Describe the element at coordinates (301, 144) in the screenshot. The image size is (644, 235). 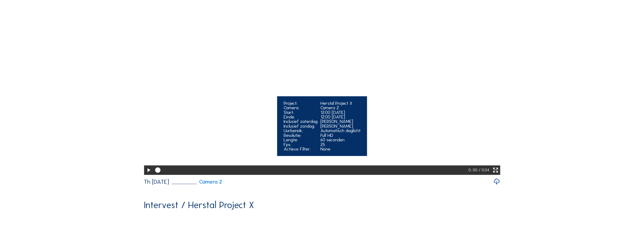
I see `div: Fps:` at that location.